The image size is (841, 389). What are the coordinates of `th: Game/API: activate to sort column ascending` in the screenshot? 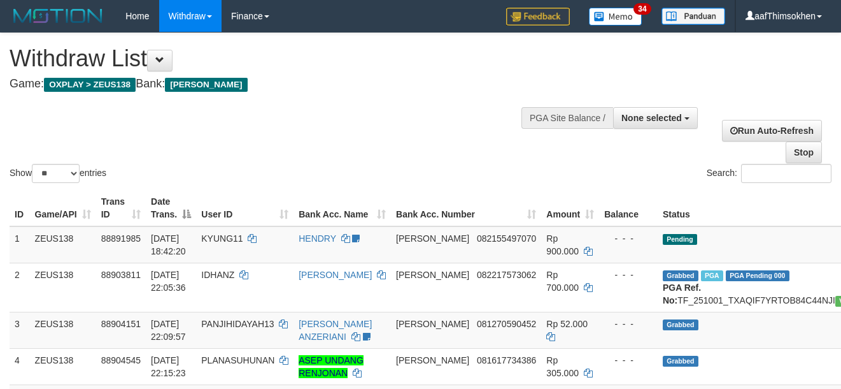 It's located at (63, 208).